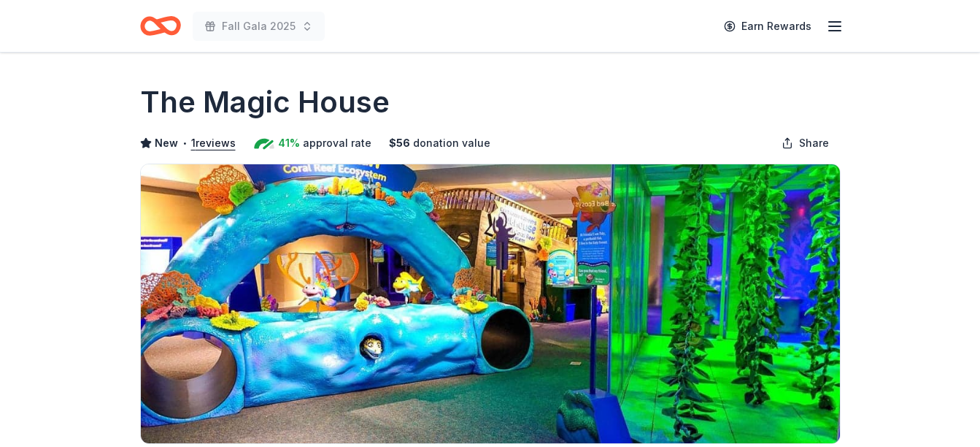 The image size is (980, 447). What do you see at coordinates (265, 102) in the screenshot?
I see `h1: The Magic House` at bounding box center [265, 102].